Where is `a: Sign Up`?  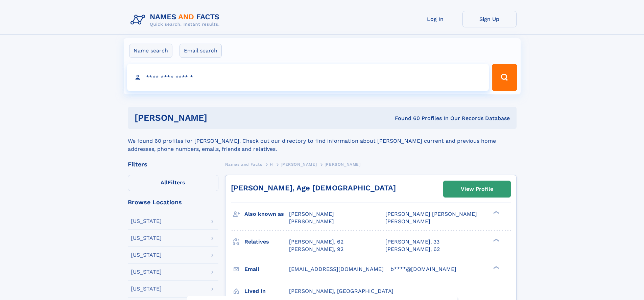 a: Sign Up is located at coordinates (490, 19).